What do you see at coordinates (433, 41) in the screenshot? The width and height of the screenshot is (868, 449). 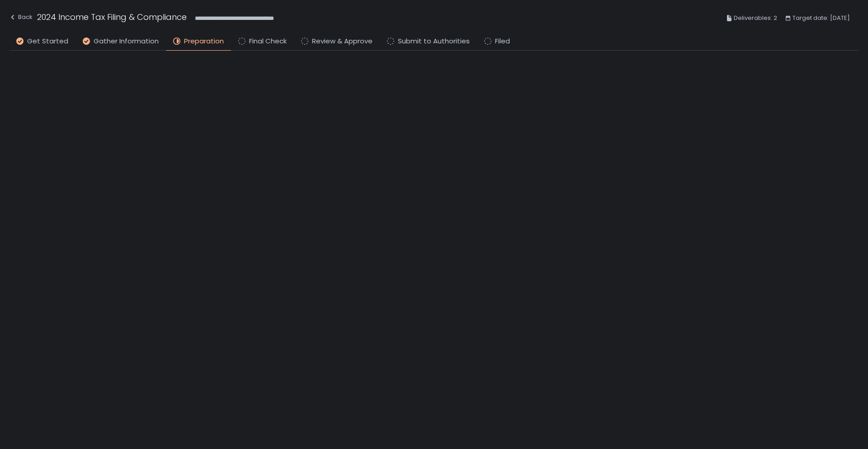 I see `span: Submit to Authorities` at bounding box center [433, 41].